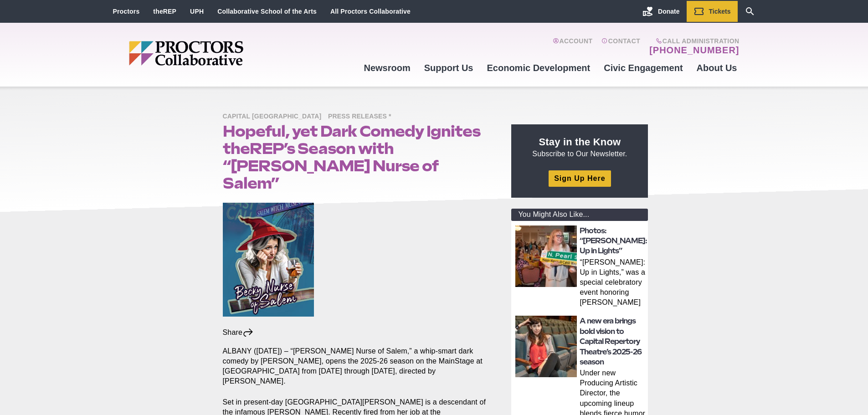 The image size is (868, 415). What do you see at coordinates (579, 147) in the screenshot?
I see `p: Subscribe to Our Newsletter.` at bounding box center [579, 147].